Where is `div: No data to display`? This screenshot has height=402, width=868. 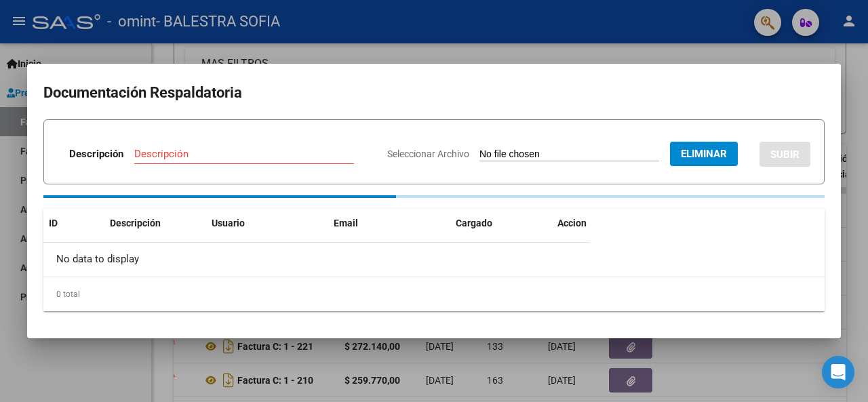
div: No data to display is located at coordinates (316, 260).